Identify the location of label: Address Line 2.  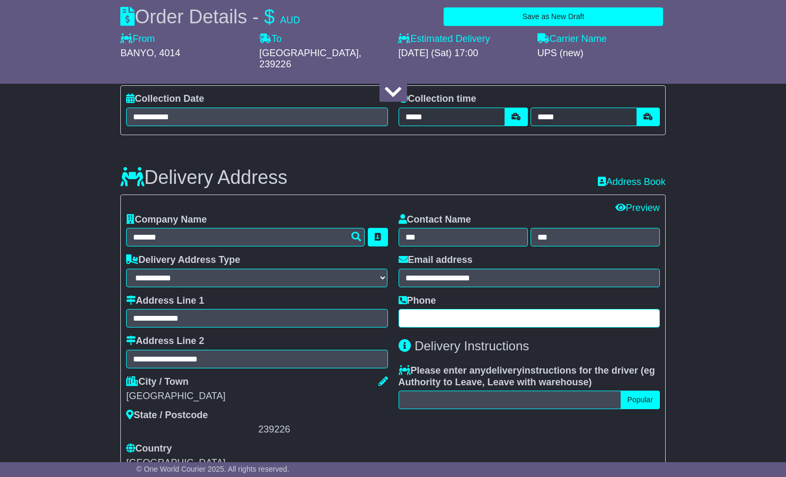
(165, 341).